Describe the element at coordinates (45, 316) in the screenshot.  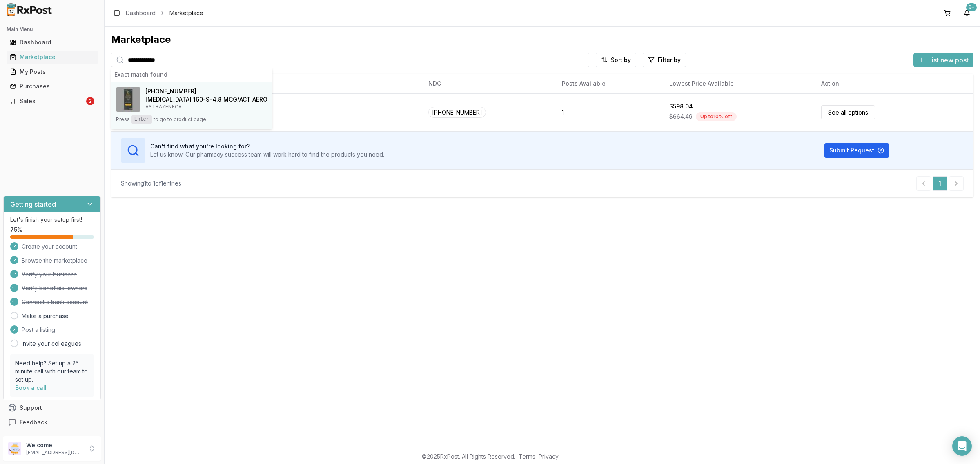
I see `a: Make a purchase` at that location.